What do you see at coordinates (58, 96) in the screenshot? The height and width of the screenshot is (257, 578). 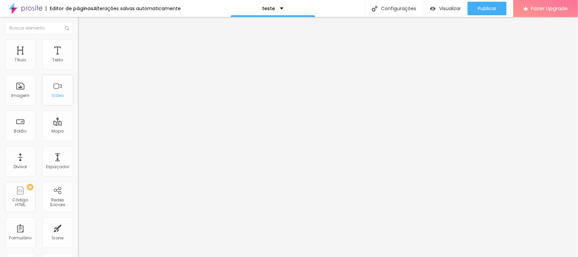 I see `div: Vídeo` at bounding box center [58, 96].